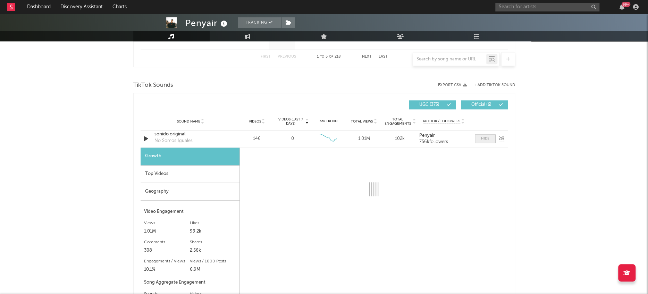  What do you see at coordinates (189, 122) in the screenshot?
I see `span: Sound Name` at bounding box center [189, 122].